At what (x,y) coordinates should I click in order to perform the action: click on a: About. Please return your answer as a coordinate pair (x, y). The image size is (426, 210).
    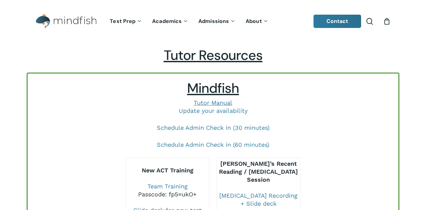
    Looking at the image, I should click on (257, 21).